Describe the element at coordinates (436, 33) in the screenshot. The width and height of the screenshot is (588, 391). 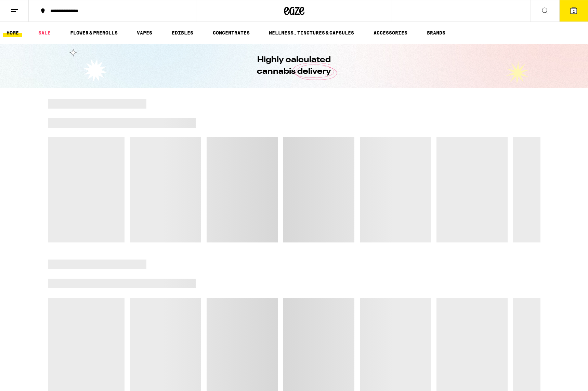
I see `a: BRANDS` at that location.